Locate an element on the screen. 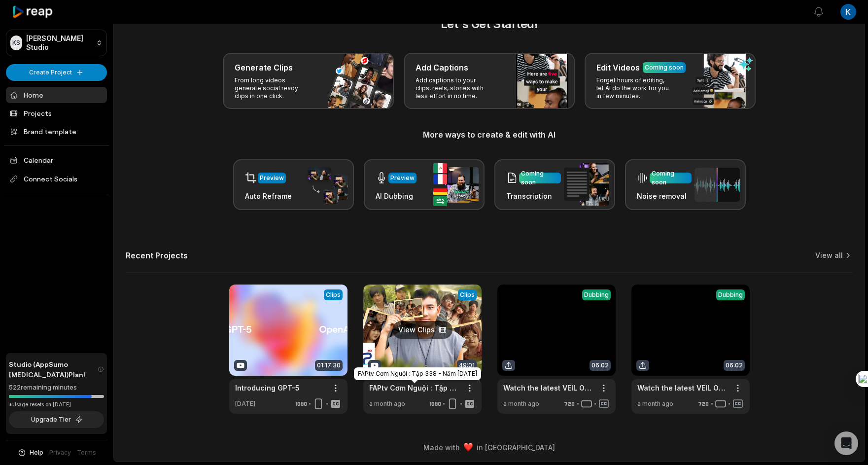 This screenshot has width=868, height=465. p: Add captions to your clips, reels, stories with less effort in no time. is located at coordinates (454, 88).